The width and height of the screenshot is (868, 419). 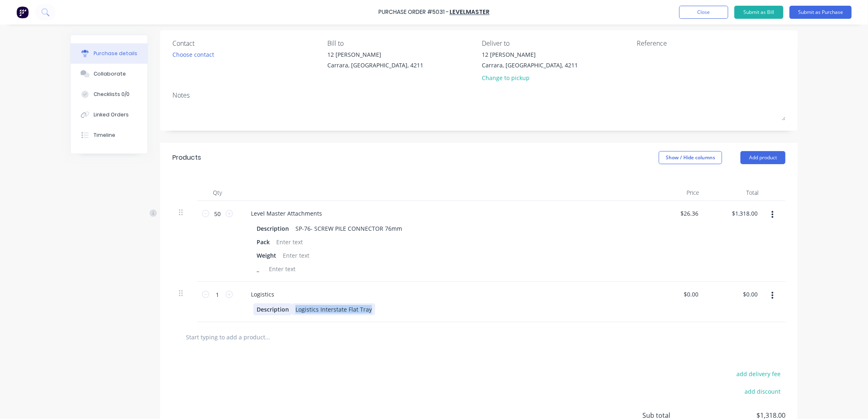 I want to click on div: Purchase details, so click(x=115, y=54).